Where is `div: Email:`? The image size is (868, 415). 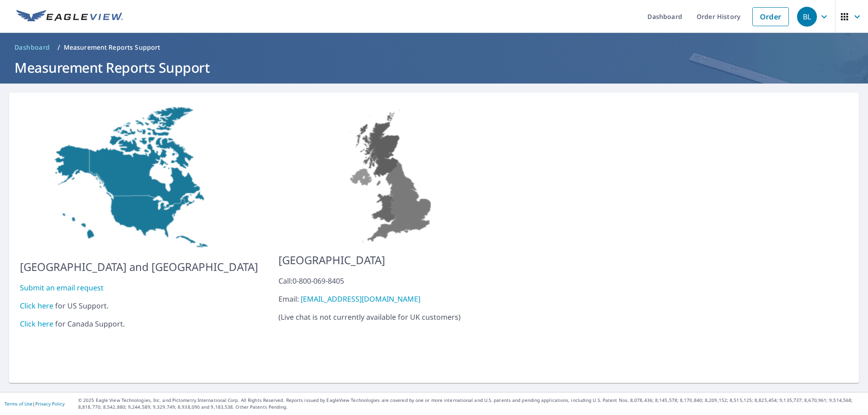 div: Email: is located at coordinates (392, 299).